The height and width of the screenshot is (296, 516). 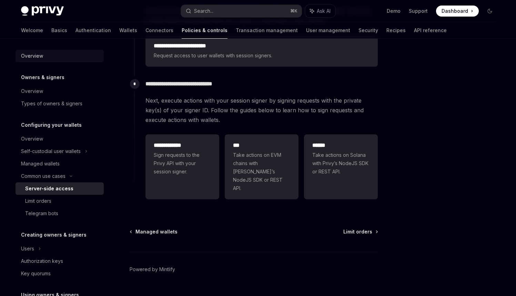 I want to click on div: Types of owners & signers, so click(x=52, y=103).